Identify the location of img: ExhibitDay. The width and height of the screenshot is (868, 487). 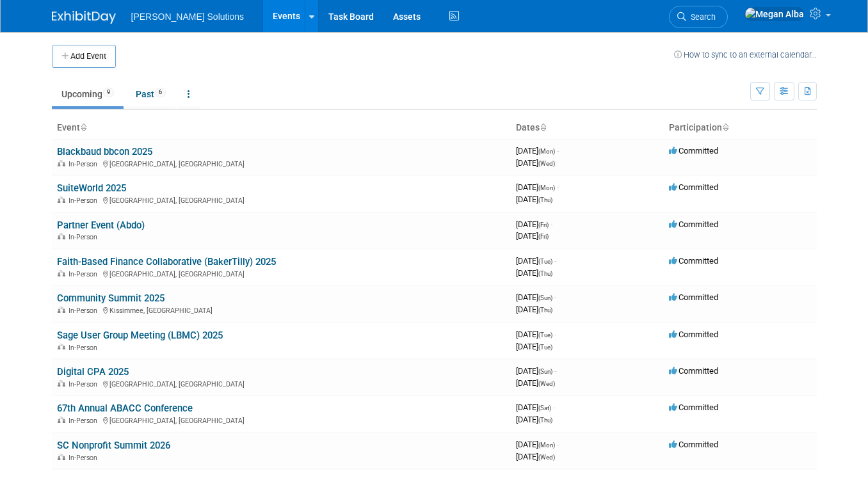
(84, 18).